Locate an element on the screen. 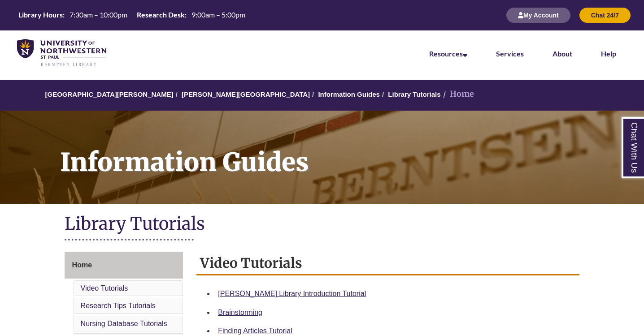  a: Library Tutorials is located at coordinates (414, 94).